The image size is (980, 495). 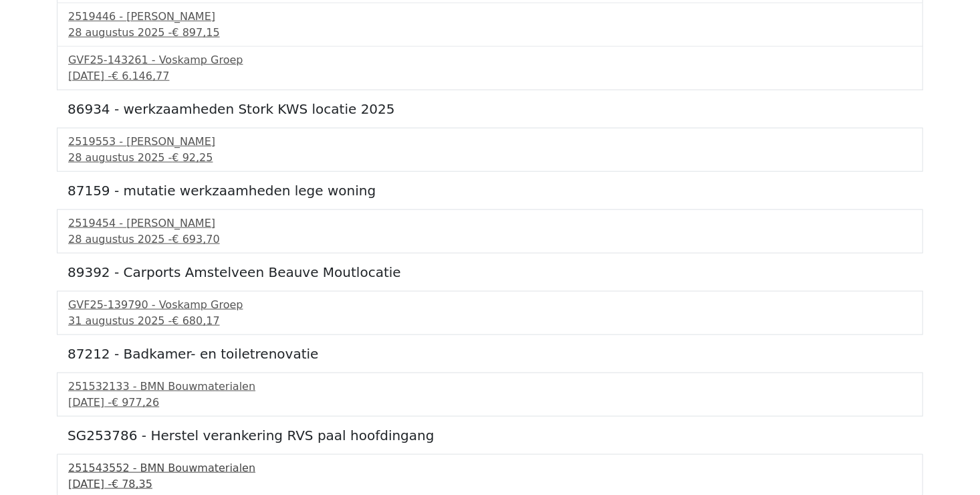 What do you see at coordinates (490, 305) in the screenshot?
I see `div: GVF25-139790 - Voskamp Groep` at bounding box center [490, 305].